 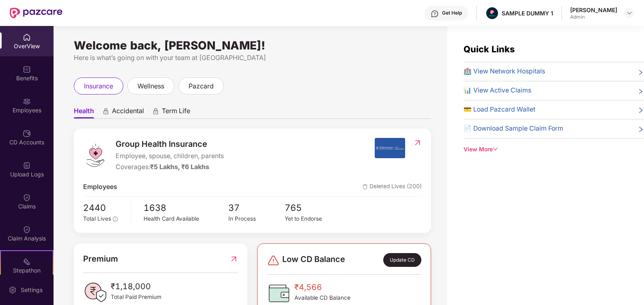 I want to click on div: View More, so click(x=553, y=149).